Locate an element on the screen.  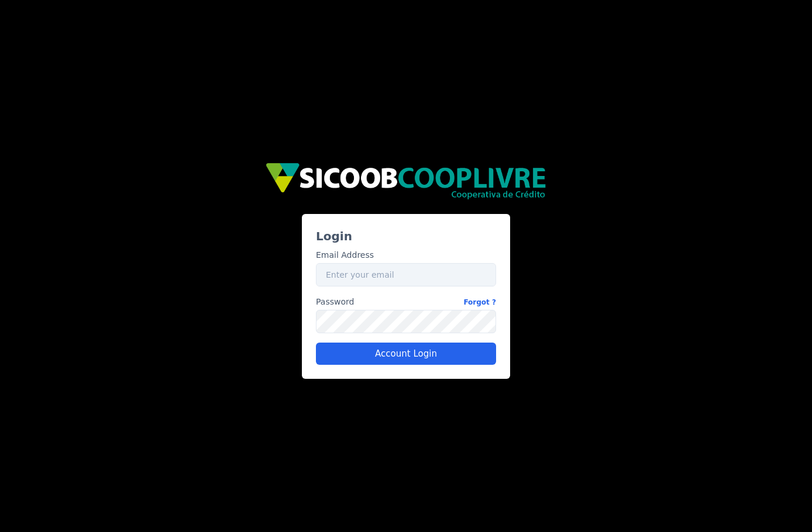
label: Password is located at coordinates (406, 302).